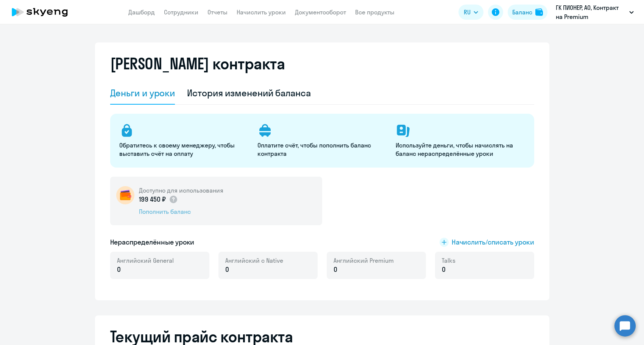  I want to click on div: История изменений баланса, so click(249, 93).